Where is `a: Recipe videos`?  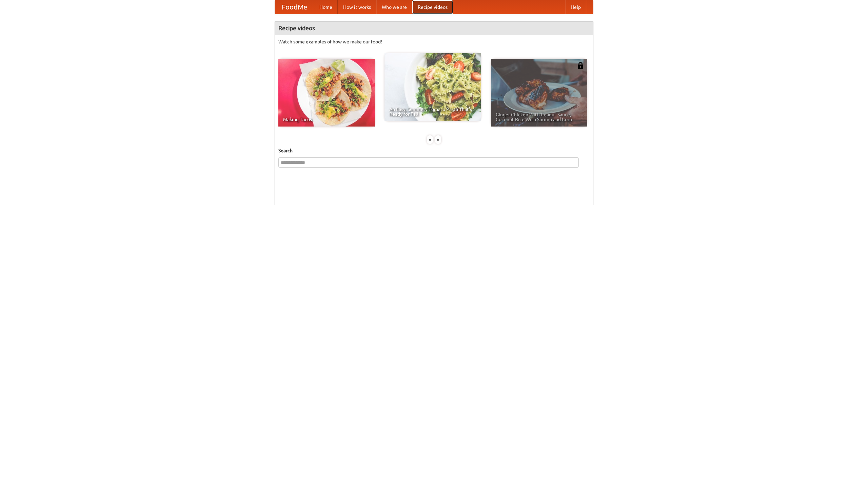 a: Recipe videos is located at coordinates (433, 7).